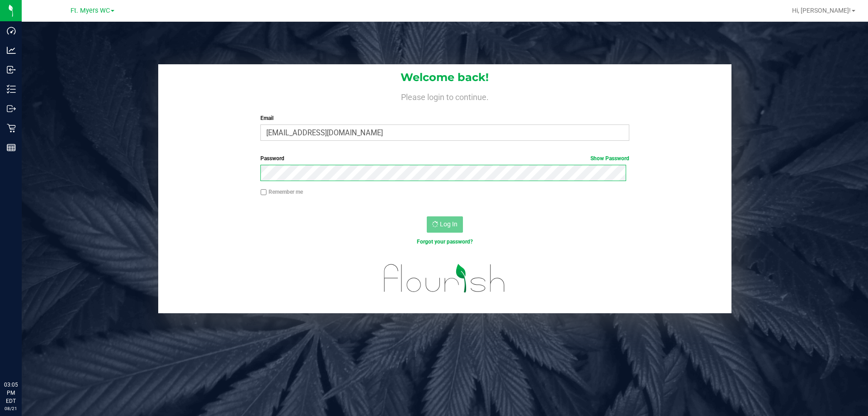 This screenshot has width=868, height=416. I want to click on img: flourish_logo.svg, so click(444, 278).